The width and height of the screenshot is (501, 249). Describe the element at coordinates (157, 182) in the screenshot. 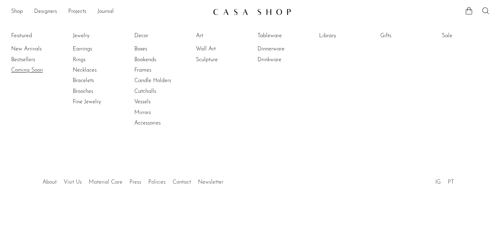

I see `a: Policies` at that location.